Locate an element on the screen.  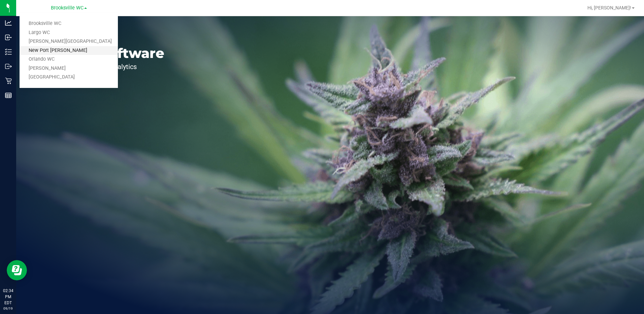
a: Orlando WC is located at coordinates (69, 59).